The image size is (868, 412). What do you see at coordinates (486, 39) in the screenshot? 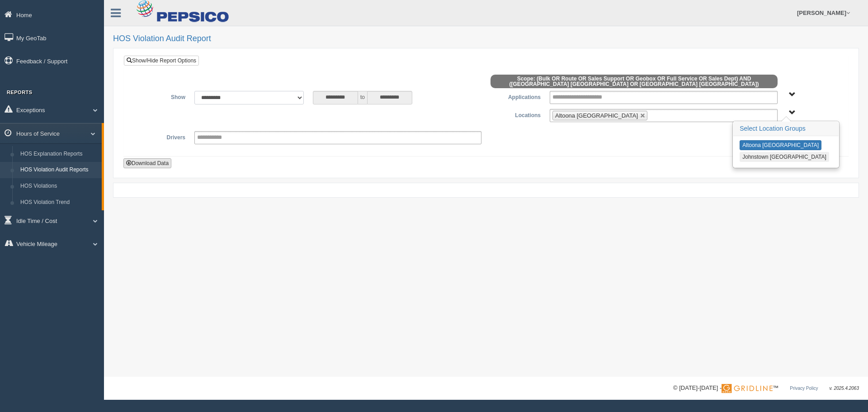
I see `h2: HOS Violation Audit Report` at bounding box center [486, 39].